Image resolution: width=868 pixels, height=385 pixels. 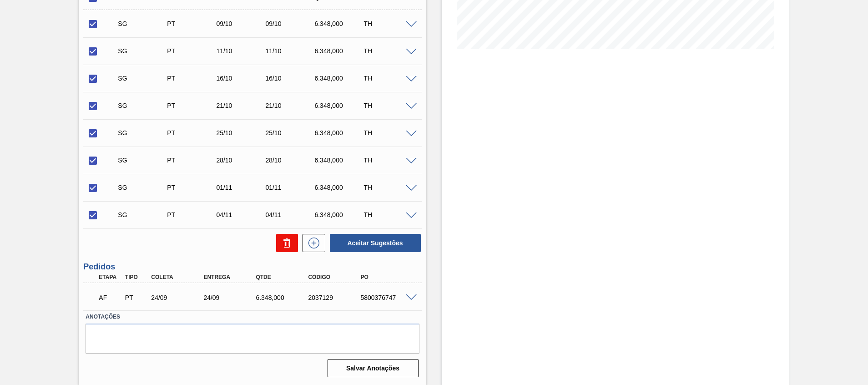 I want to click on button: Aceitar Sugestões, so click(x=375, y=243).